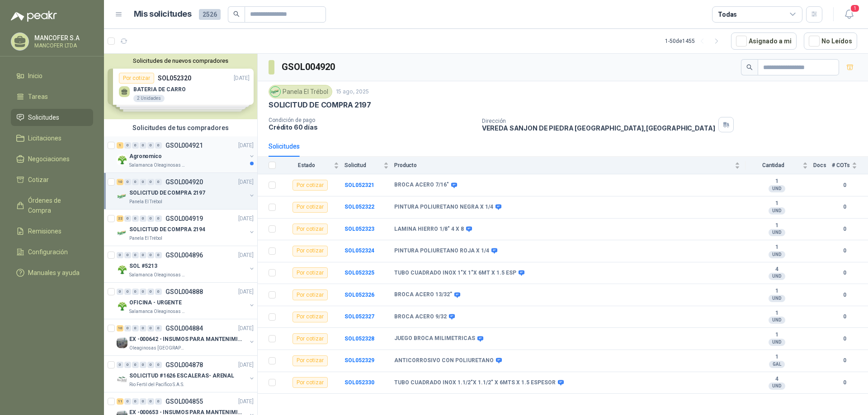 The image size is (868, 415). Describe the element at coordinates (360, 295) in the screenshot. I see `b: SOL052326` at that location.